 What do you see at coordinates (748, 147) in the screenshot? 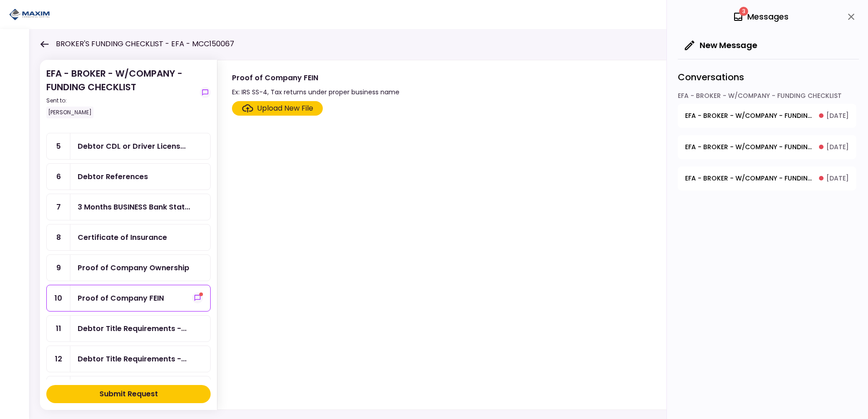
I see `span: EFA - BROKER - W/COMPANY - FUNDING CHECKLIST - Dealer's Final Invoice` at bounding box center [748, 147].